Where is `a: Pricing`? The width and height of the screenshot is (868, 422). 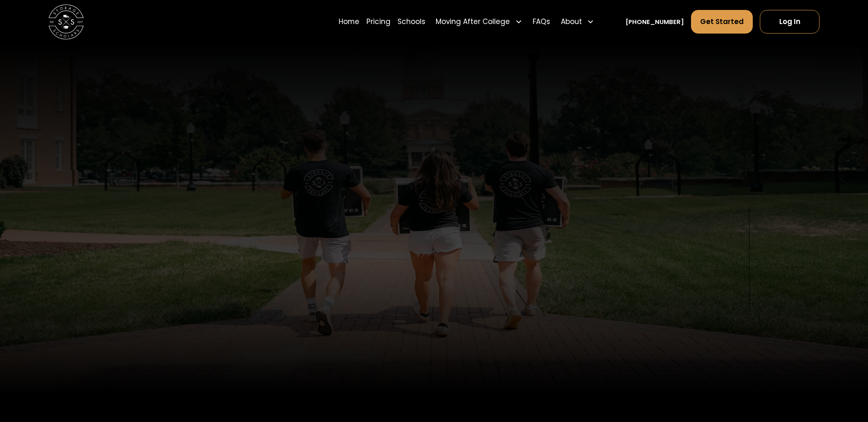 a: Pricing is located at coordinates (379, 22).